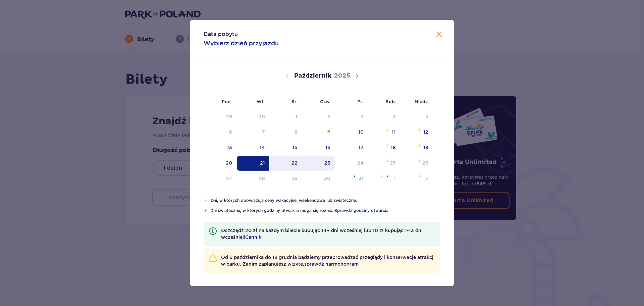  What do you see at coordinates (312, 76) in the screenshot?
I see `p: Październik` at bounding box center [312, 76].